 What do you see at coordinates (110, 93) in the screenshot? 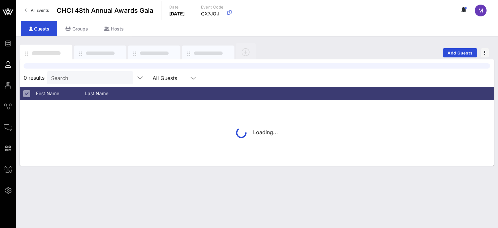
I see `div: Last Name` at bounding box center [110, 93].